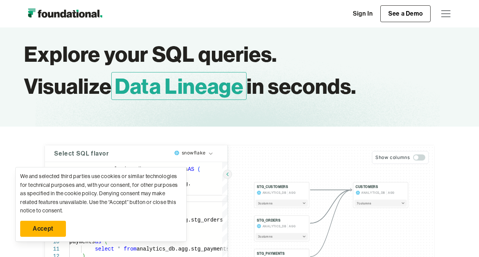 The image size is (479, 257). Describe the element at coordinates (43, 229) in the screenshot. I see `a: Accept` at that location.